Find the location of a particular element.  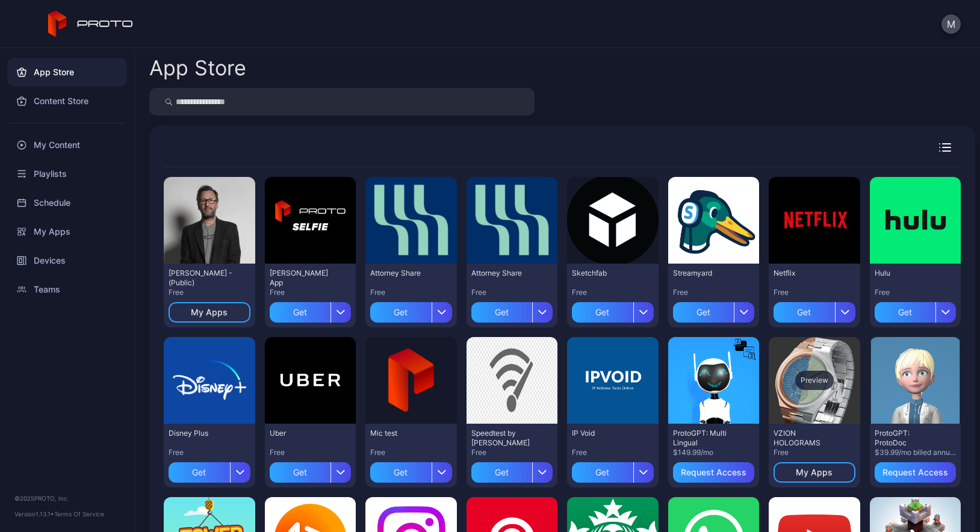

div: Streamyard is located at coordinates (706, 273).